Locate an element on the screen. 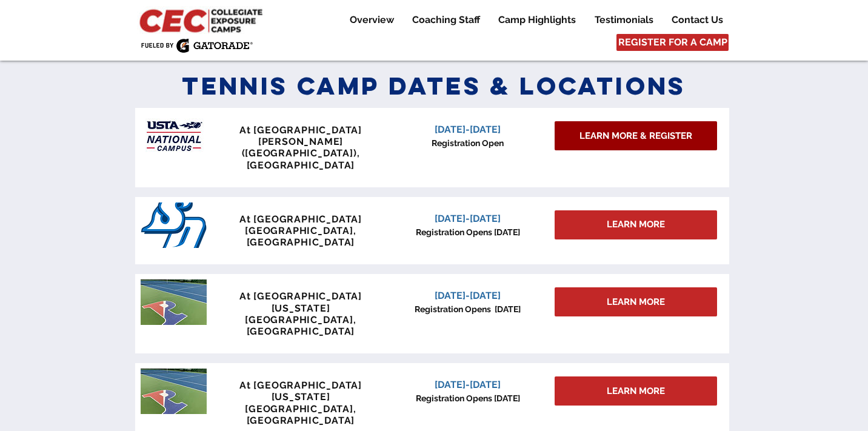 This screenshot has width=868, height=431. img: Fueled by Gatorade.png is located at coordinates (196, 46).